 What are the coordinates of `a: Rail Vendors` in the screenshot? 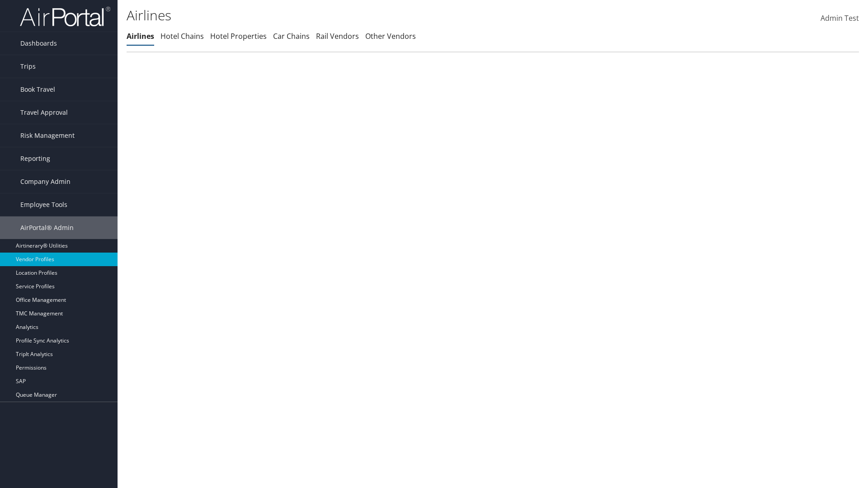 It's located at (337, 36).